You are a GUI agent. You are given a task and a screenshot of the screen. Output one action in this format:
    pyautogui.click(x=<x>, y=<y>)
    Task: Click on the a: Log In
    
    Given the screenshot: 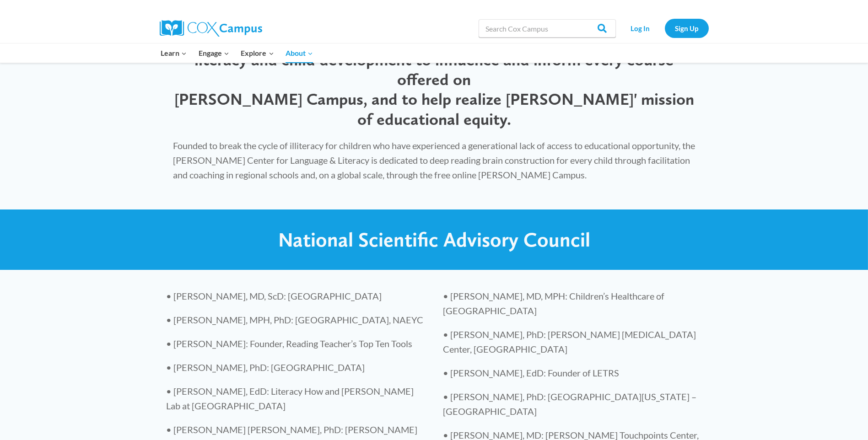 What is the action you would take?
    pyautogui.click(x=640, y=28)
    